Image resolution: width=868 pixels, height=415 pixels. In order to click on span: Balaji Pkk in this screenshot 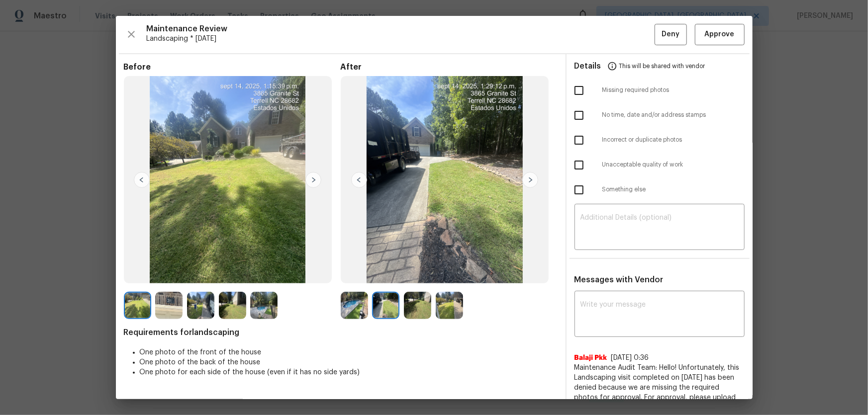, I will do `click(591, 358)`.